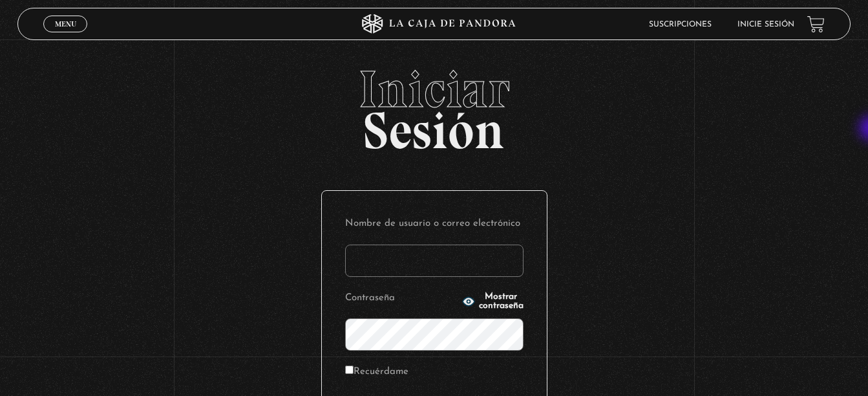  Describe the element at coordinates (501, 302) in the screenshot. I see `span: Mostrar contraseña` at that location.